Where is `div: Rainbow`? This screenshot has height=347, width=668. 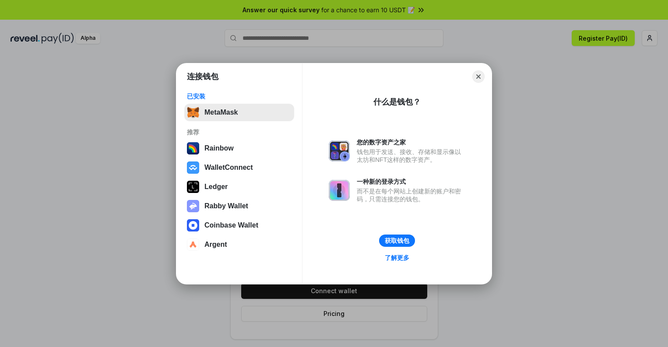 div: Rainbow is located at coordinates (219, 148).